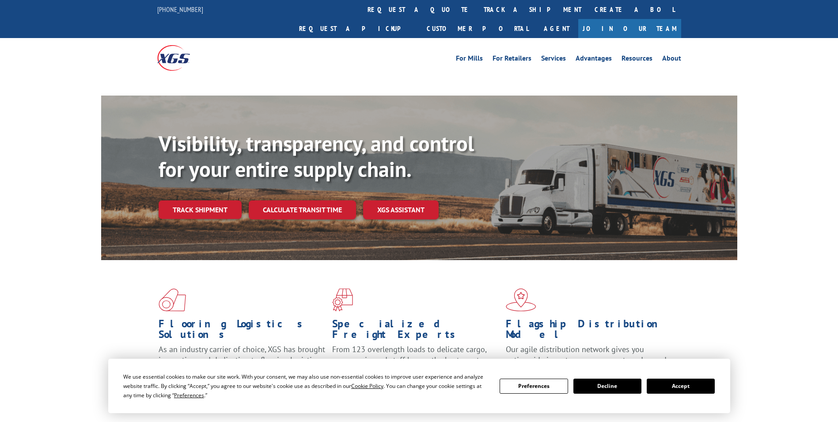  Describe the element at coordinates (534, 386) in the screenshot. I see `button: Preferences` at that location.